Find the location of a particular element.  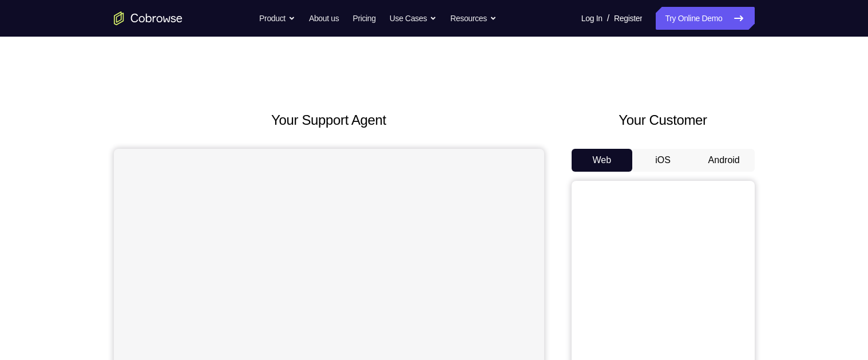

a: Try Online Demo is located at coordinates (705, 18).